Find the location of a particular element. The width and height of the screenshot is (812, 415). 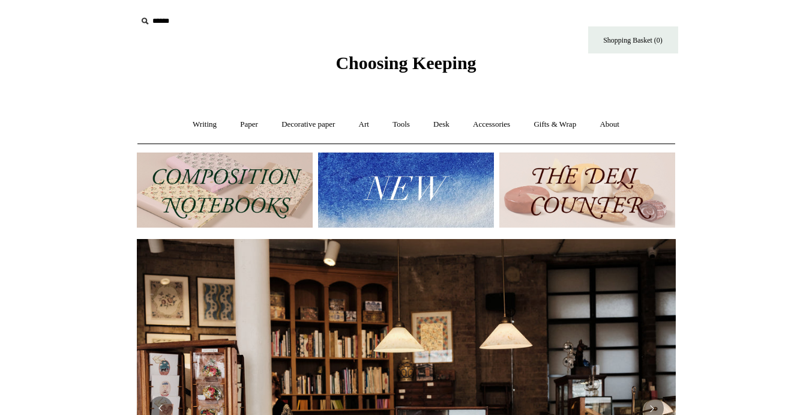

a: Accessories is located at coordinates (491, 124).